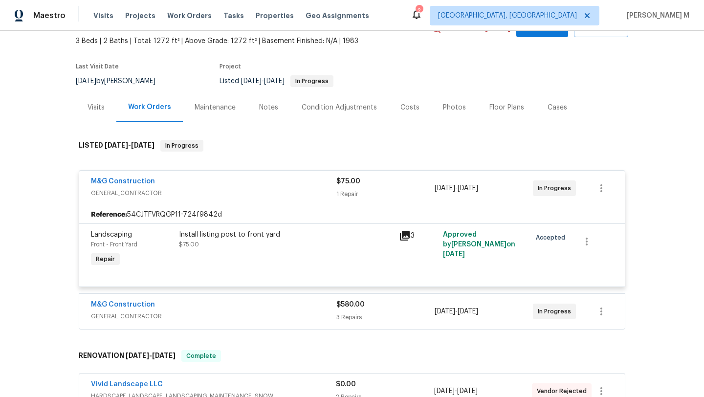 The height and width of the screenshot is (397, 704). I want to click on div: Maintenance, so click(215, 108).